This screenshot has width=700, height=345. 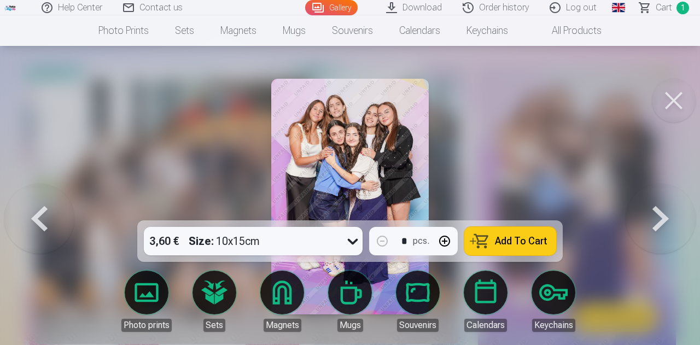 I want to click on div: Magnets, so click(x=282, y=325).